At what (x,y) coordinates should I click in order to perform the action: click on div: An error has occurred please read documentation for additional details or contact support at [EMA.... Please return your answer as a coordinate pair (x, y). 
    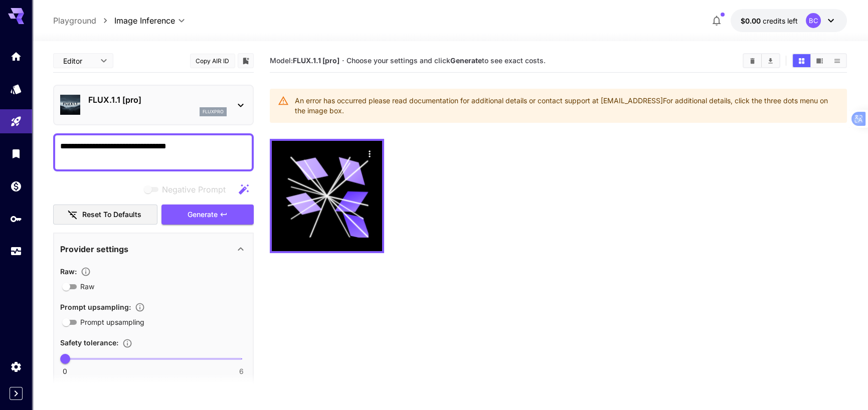
    Looking at the image, I should click on (567, 106).